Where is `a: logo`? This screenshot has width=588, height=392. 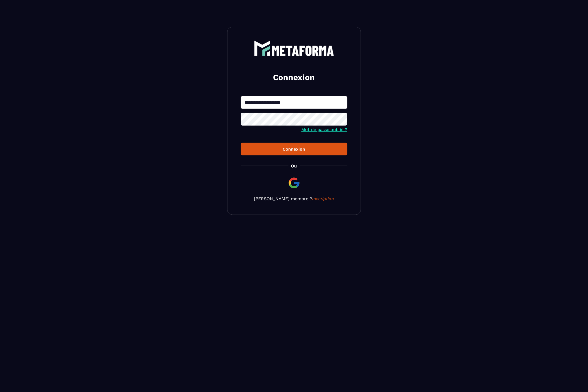 a: logo is located at coordinates (294, 48).